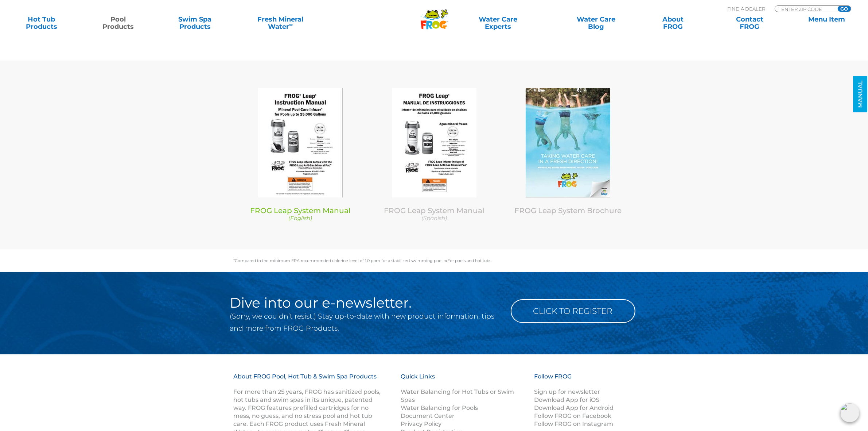  I want to click on h3: Quick Links, so click(463, 380).